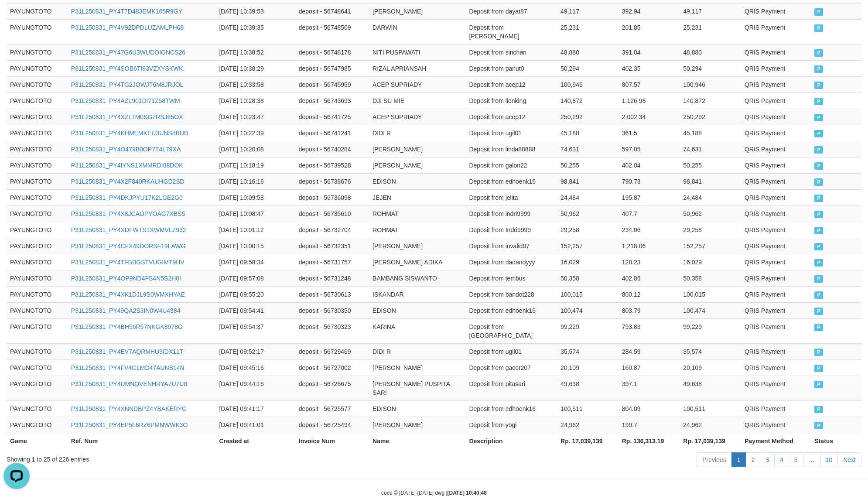 The width and height of the screenshot is (868, 496). Describe the element at coordinates (511, 116) in the screenshot. I see `td: Deposit from acep12` at that location.